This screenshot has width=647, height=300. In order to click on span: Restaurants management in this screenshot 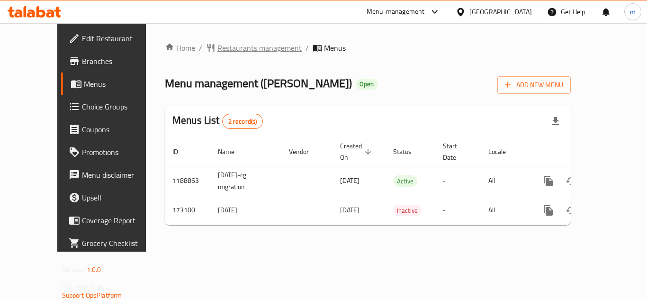, I will do `click(260, 48)`.